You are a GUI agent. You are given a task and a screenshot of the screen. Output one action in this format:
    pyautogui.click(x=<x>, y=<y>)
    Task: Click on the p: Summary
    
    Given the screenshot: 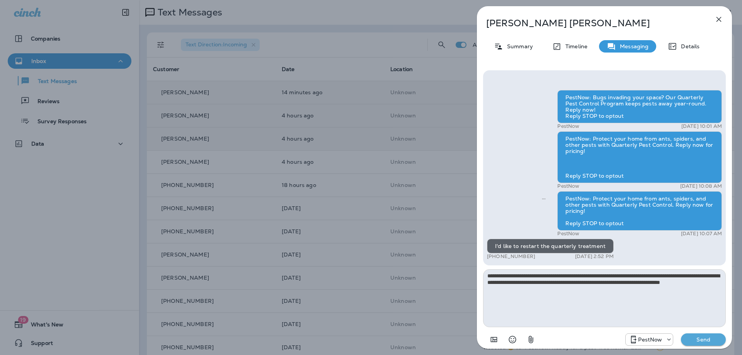 What is the action you would take?
    pyautogui.click(x=518, y=46)
    